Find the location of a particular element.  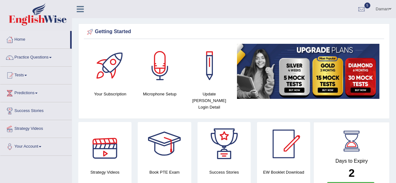

h4: Days to Expiry is located at coordinates (352, 161).